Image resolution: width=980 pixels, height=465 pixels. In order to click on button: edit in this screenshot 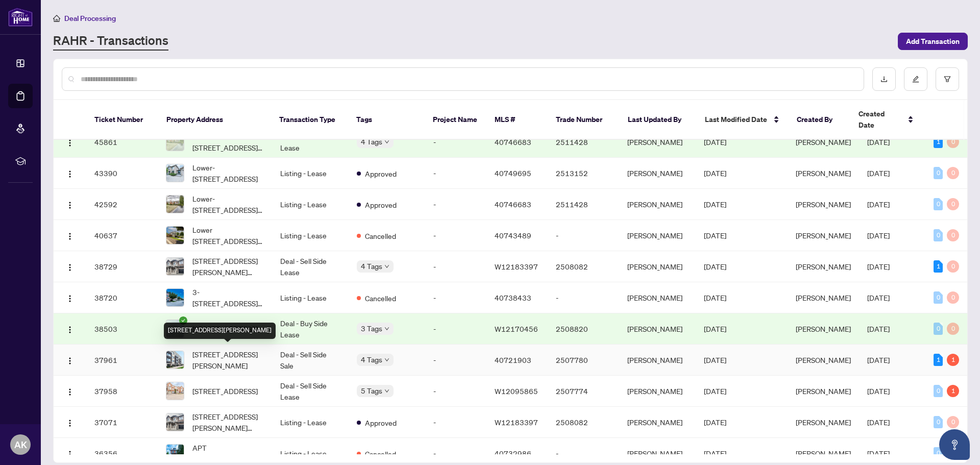, I will do `click(915, 79)`.